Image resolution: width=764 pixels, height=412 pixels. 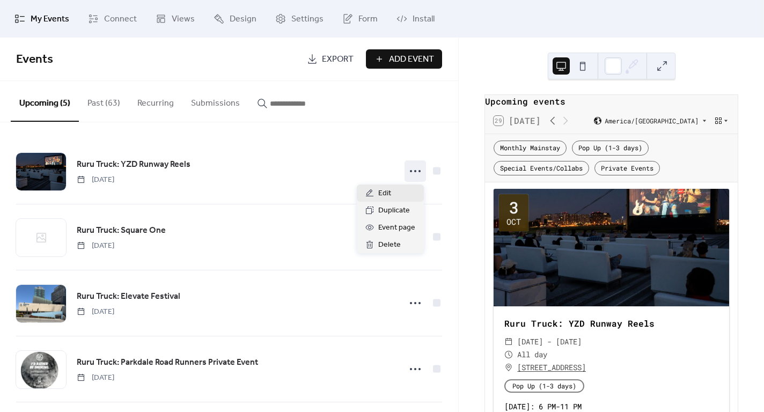 I want to click on div: Monthly Mainstay, so click(x=530, y=148).